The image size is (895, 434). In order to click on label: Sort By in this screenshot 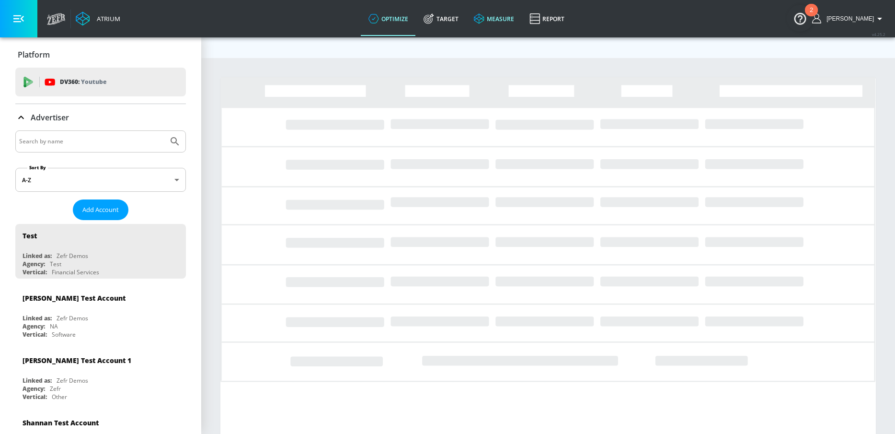, I will do `click(37, 167)`.